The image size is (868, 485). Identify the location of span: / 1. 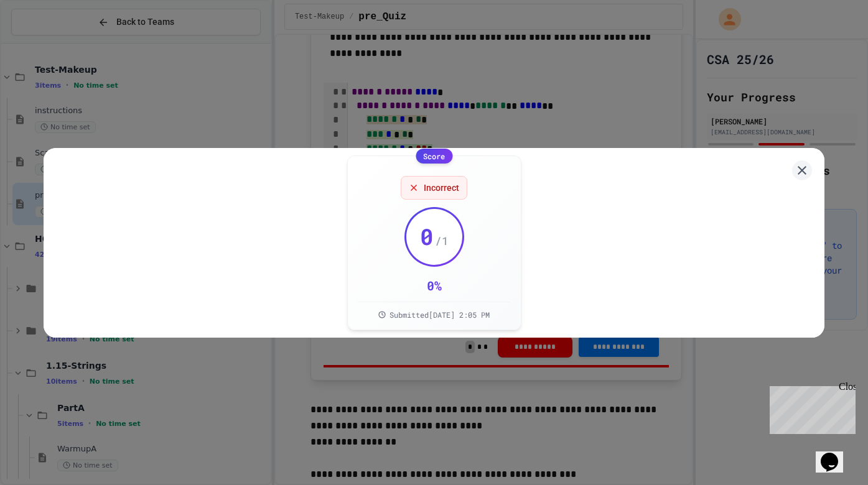
(442, 240).